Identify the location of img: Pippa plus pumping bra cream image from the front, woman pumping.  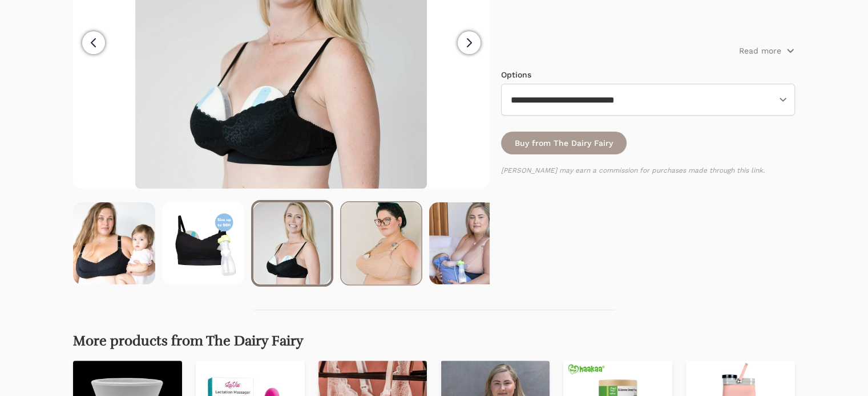
(381, 244).